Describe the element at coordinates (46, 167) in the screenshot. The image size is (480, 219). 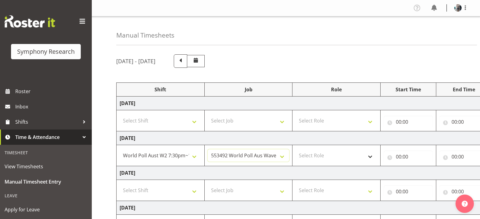
I see `span: View Timesheets` at that location.